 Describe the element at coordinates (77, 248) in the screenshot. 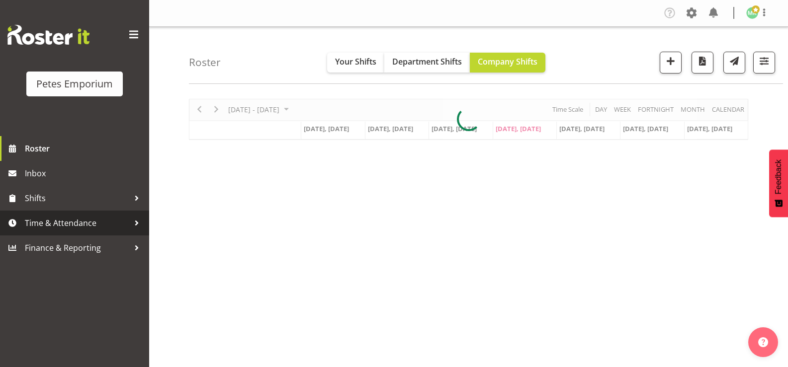

I see `span: Finance & Reporting` at that location.